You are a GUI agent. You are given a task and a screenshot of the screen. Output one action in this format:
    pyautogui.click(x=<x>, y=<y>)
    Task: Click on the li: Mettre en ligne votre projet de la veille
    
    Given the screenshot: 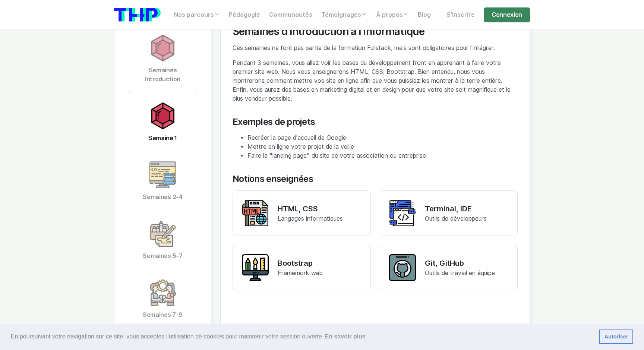 What is the action you would take?
    pyautogui.click(x=382, y=147)
    